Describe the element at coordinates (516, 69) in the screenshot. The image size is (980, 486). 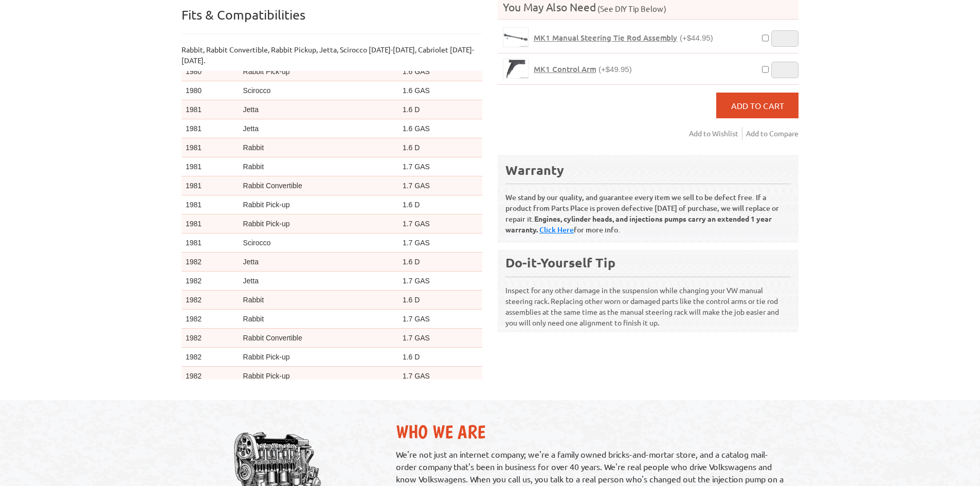
I see `img: MK1 Control Arm` at that location.